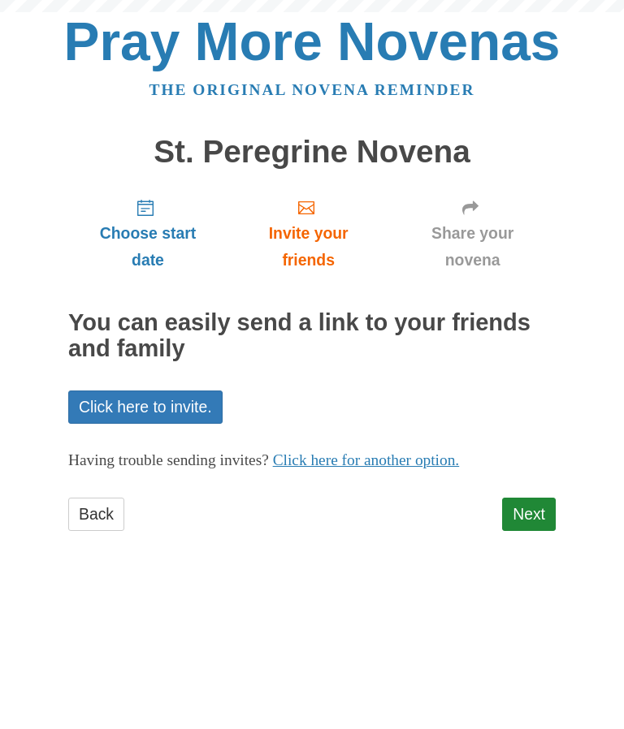 This screenshot has height=729, width=624. Describe the element at coordinates (308, 233) in the screenshot. I see `a: Invite your friends` at that location.